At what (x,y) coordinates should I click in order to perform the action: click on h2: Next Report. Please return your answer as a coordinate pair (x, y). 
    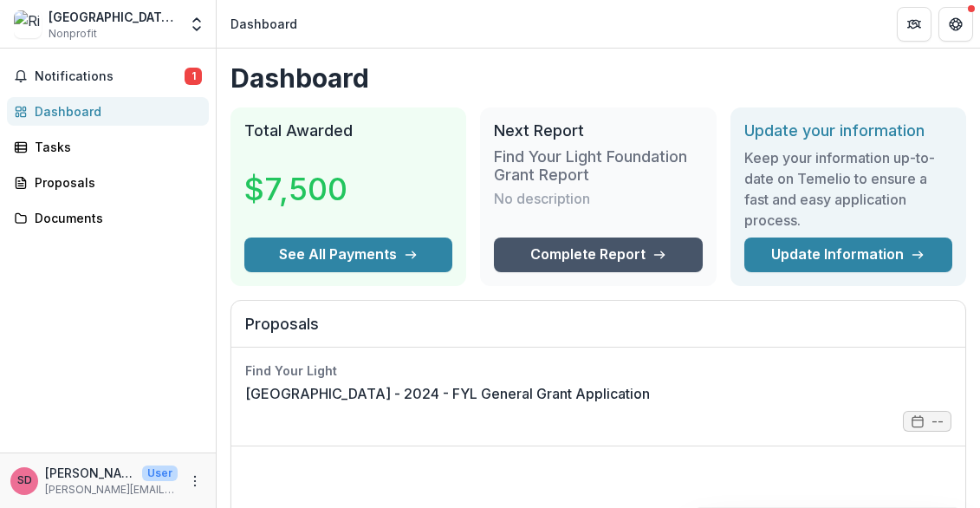
    Looking at the image, I should click on (598, 130).